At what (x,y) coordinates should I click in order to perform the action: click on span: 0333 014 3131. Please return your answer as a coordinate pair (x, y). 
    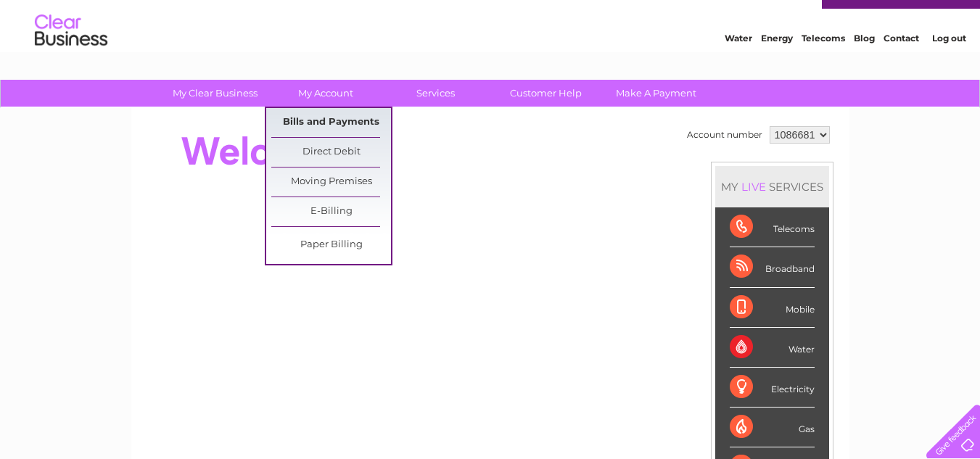
    Looking at the image, I should click on (756, 16).